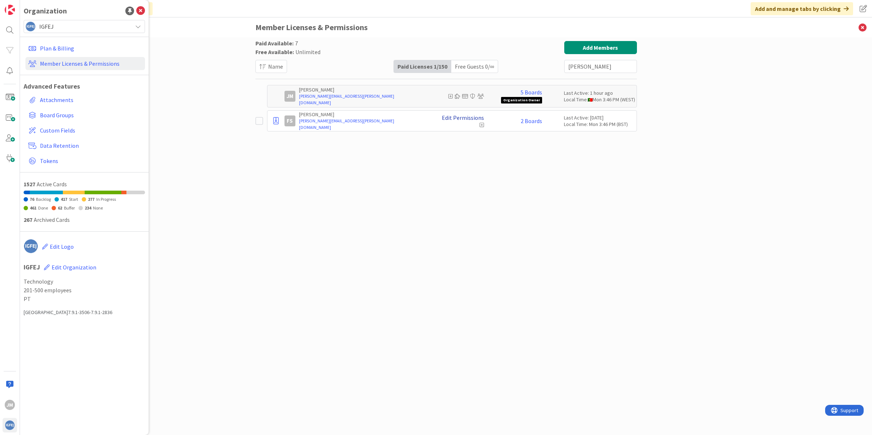 The image size is (872, 435). Describe the element at coordinates (801, 9) in the screenshot. I see `div: Add and manage tabs by clicking` at that location.